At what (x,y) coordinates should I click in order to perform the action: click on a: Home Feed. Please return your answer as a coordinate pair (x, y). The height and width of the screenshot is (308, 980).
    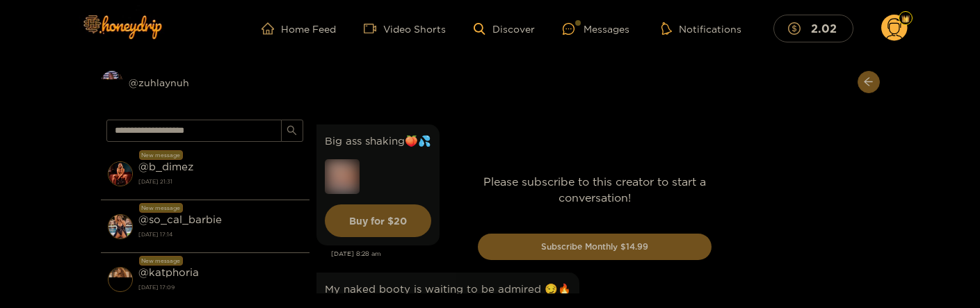
    Looking at the image, I should click on (298, 28).